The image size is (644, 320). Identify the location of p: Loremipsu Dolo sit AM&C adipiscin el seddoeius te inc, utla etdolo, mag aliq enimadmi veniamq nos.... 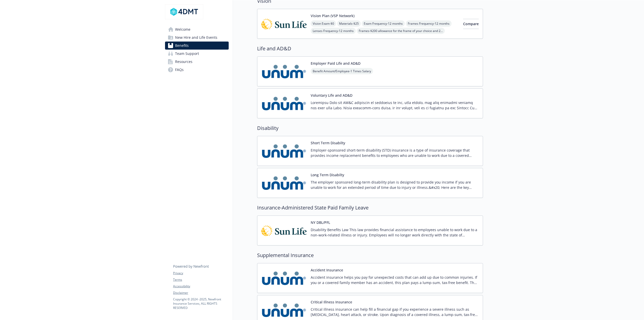
(395, 105).